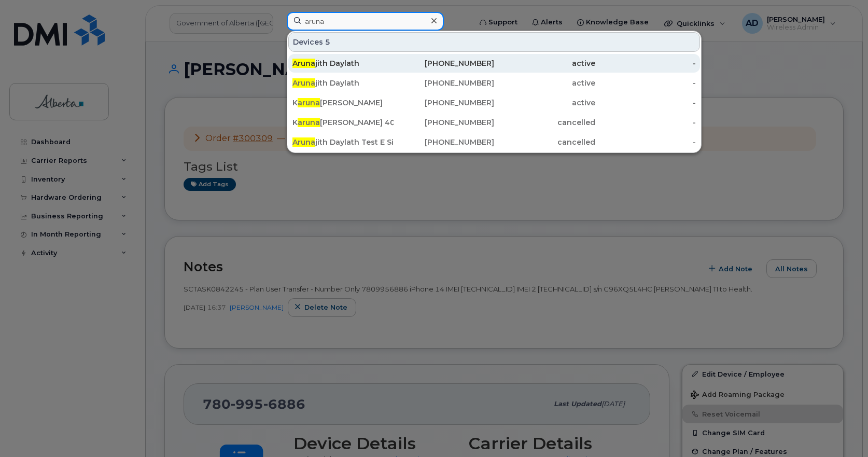 This screenshot has width=868, height=457. What do you see at coordinates (328, 42) in the screenshot?
I see `span: 5` at bounding box center [328, 42].